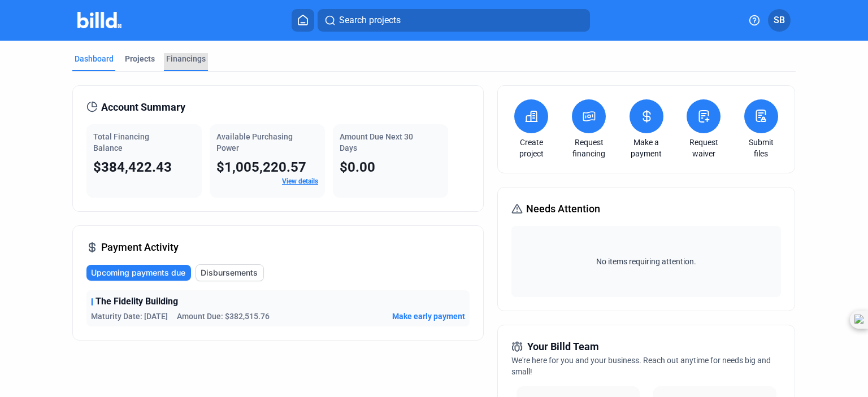 The width and height of the screenshot is (868, 397). What do you see at coordinates (300, 181) in the screenshot?
I see `a: View details` at bounding box center [300, 181].